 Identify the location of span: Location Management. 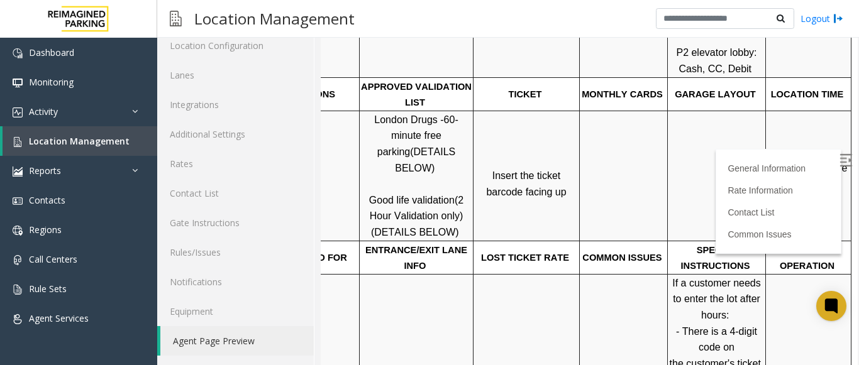
(79, 141).